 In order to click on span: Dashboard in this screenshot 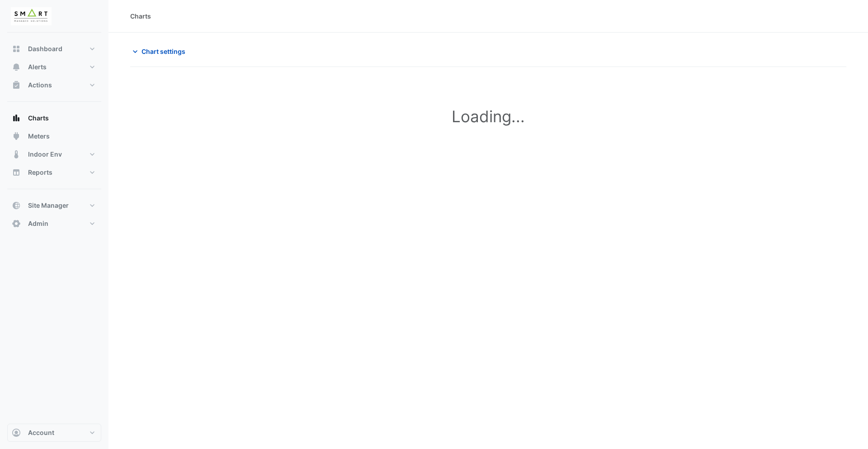, I will do `click(45, 49)`.